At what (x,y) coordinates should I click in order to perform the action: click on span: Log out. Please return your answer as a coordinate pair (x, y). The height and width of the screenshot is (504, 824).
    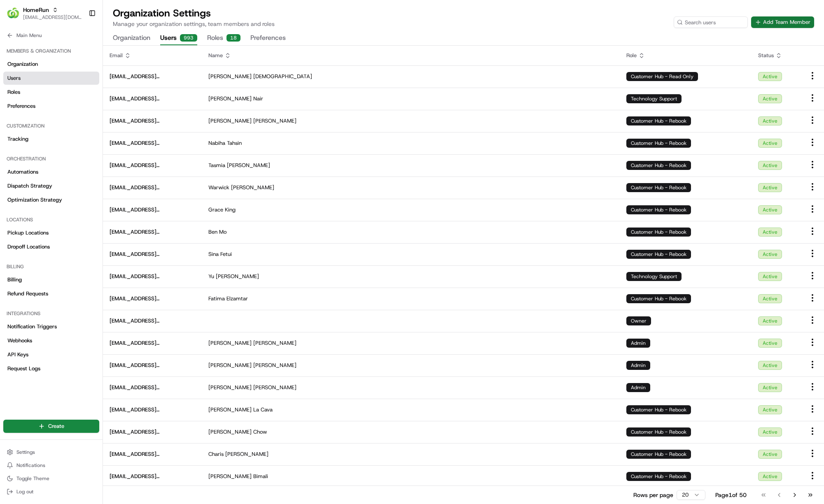
    Looking at the image, I should click on (24, 491).